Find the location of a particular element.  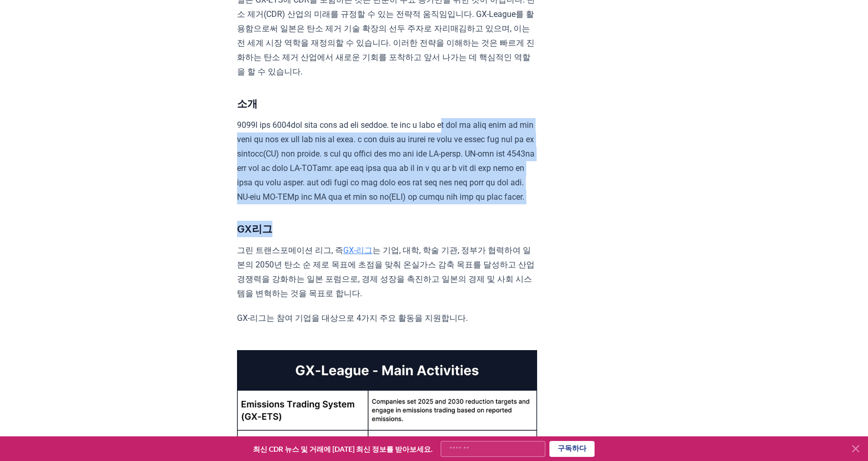

font: GX-리그는 참여 기업을 대상으로 4가지 주요 활동을 지원합니다. is located at coordinates (353, 318).